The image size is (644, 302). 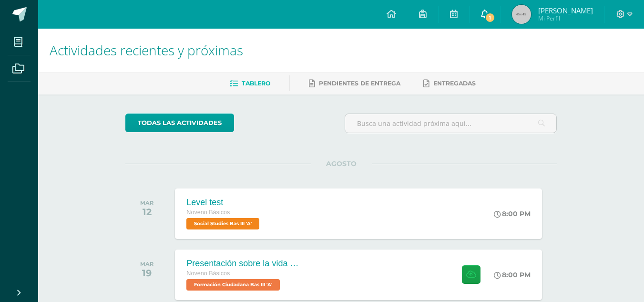 What do you see at coordinates (147, 273) in the screenshot?
I see `div: 19` at bounding box center [147, 273].